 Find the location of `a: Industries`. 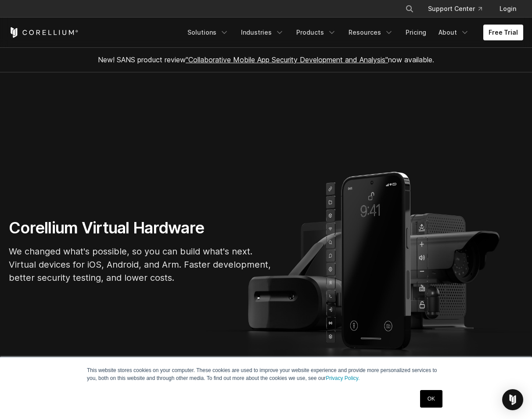

a: Industries is located at coordinates (263, 32).